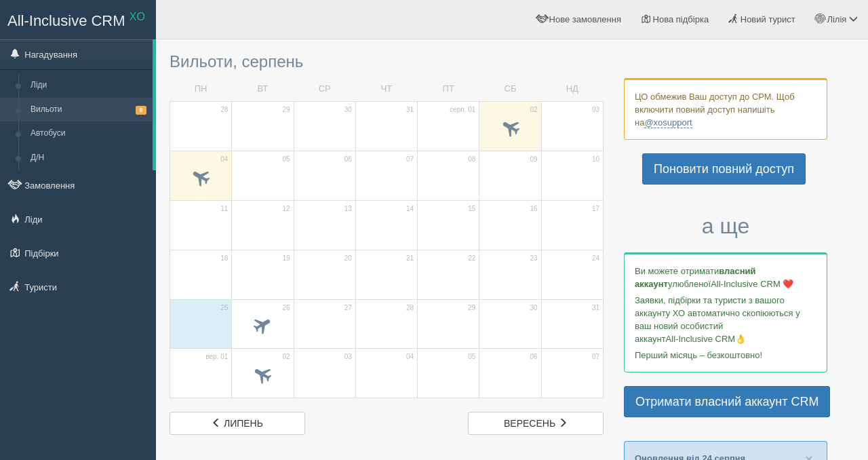  Describe the element at coordinates (141, 110) in the screenshot. I see `span: 8` at that location.